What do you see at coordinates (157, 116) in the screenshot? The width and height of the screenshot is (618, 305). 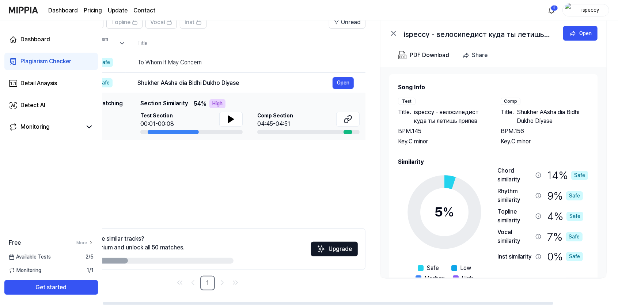 I see `span: Test Section` at bounding box center [157, 116].